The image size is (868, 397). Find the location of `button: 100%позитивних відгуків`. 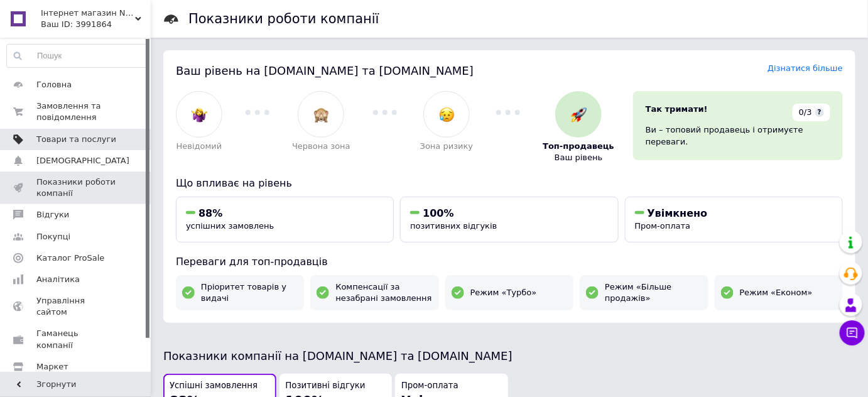

button: 100%позитивних відгуків is located at coordinates (508, 219).